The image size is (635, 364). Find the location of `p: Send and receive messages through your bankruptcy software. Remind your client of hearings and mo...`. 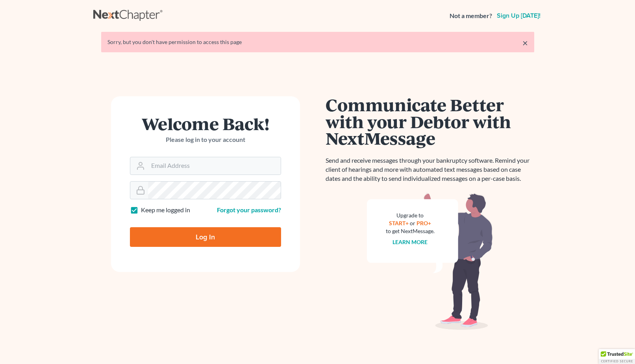

p: Send and receive messages through your bankruptcy software. Remind your client of hearings and mo... is located at coordinates (430, 169).